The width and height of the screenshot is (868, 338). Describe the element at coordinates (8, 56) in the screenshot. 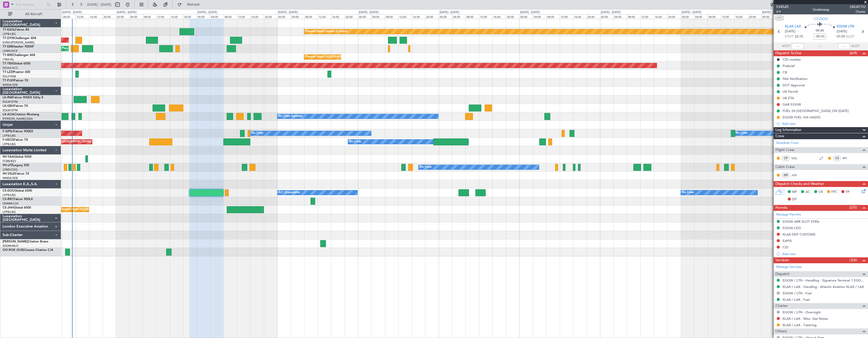

I see `span: T7-BRE` at that location.